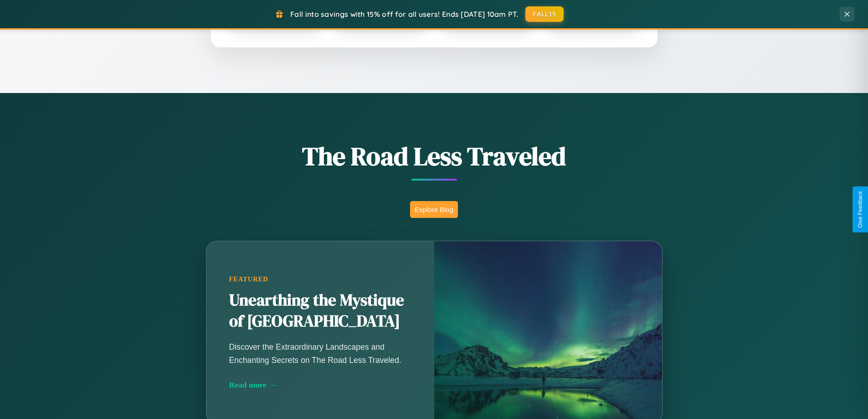 Image resolution: width=868 pixels, height=419 pixels. What do you see at coordinates (320, 279) in the screenshot?
I see `div: Featured` at bounding box center [320, 279].